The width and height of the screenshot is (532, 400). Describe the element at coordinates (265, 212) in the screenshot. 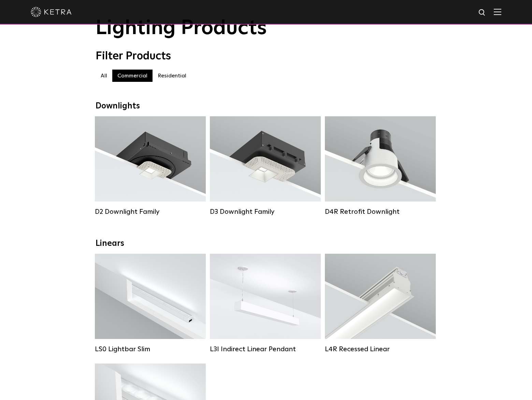

I see `div: D3 Downlight Family` at that location.